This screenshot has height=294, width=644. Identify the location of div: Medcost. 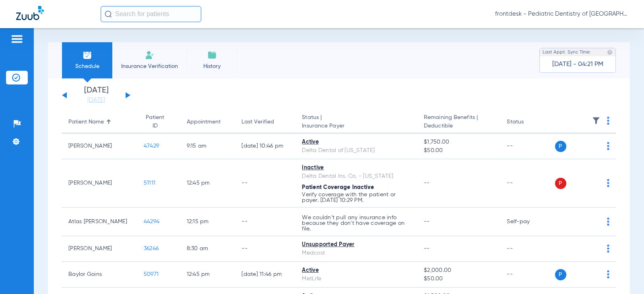
(356, 253).